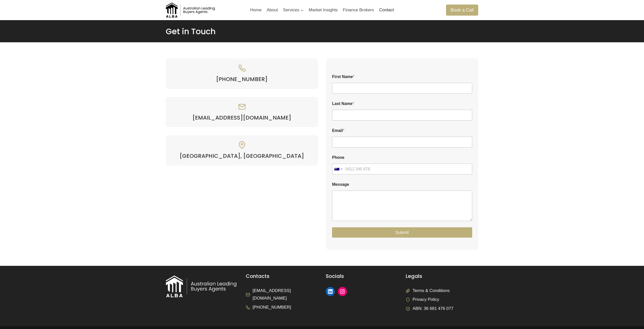 The image size is (644, 329). Describe the element at coordinates (322, 10) in the screenshot. I see `nav: Primary Navigation` at that location.